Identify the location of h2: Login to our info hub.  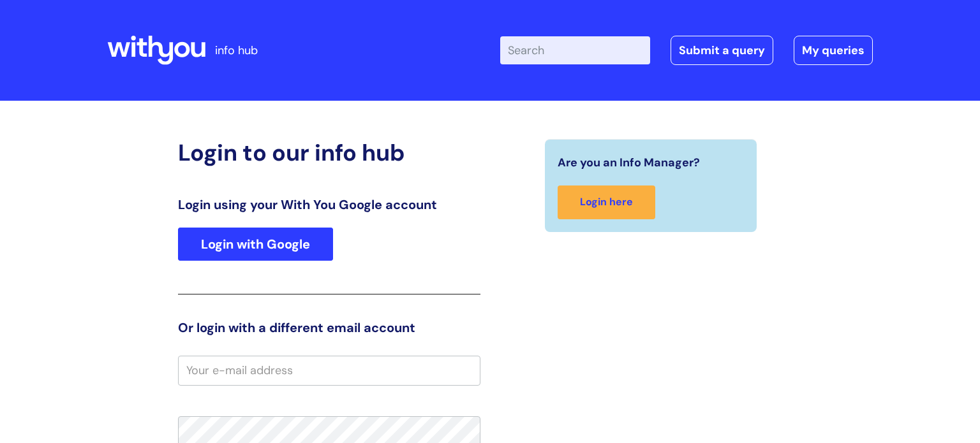
(329, 152).